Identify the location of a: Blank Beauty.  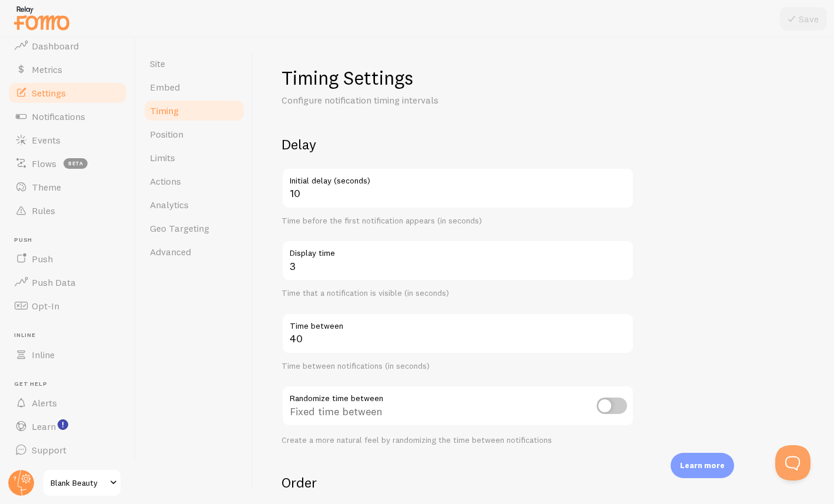
(82, 483).